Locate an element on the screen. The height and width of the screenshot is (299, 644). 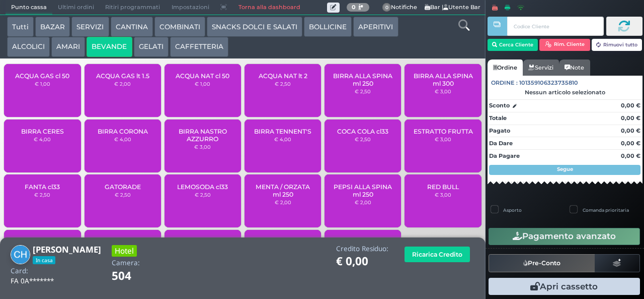
button: AMARI is located at coordinates (68, 47).